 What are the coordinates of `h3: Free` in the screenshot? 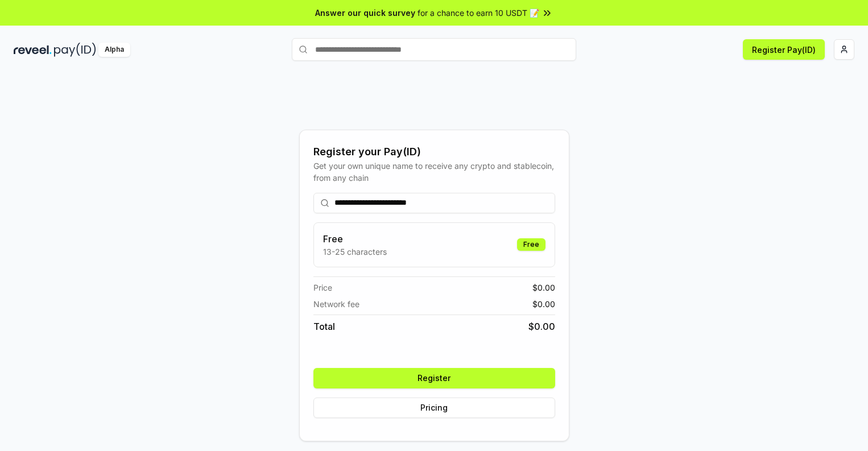 It's located at (355, 239).